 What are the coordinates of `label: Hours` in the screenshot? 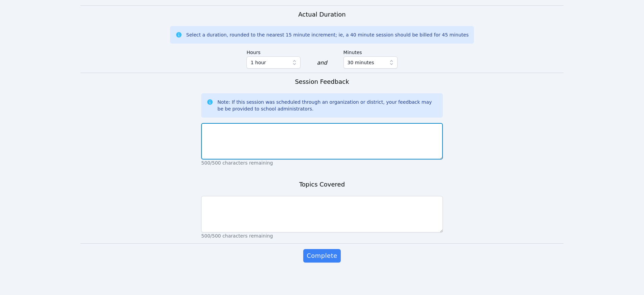 It's located at (274, 52).